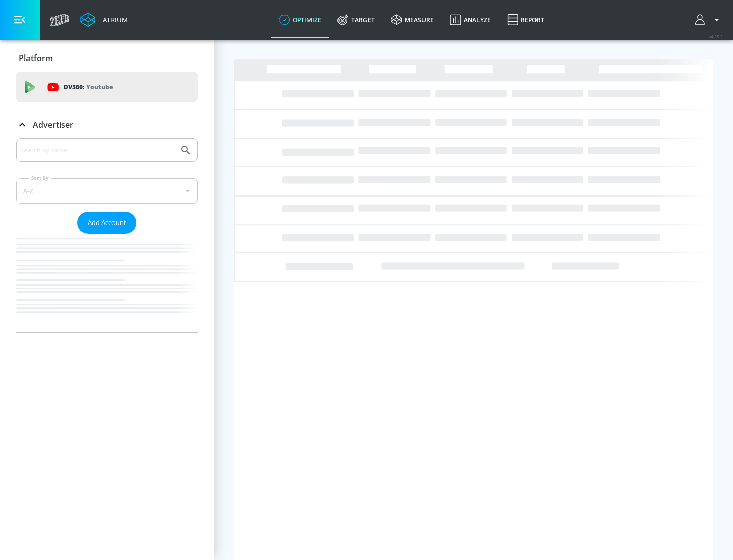 This screenshot has height=560, width=733. What do you see at coordinates (36, 58) in the screenshot?
I see `p: Platform` at bounding box center [36, 58].